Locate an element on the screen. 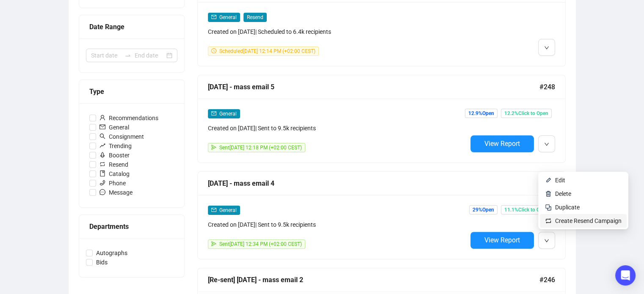 The image size is (644, 294). span: 11.1% Click to Open is located at coordinates (526, 209).